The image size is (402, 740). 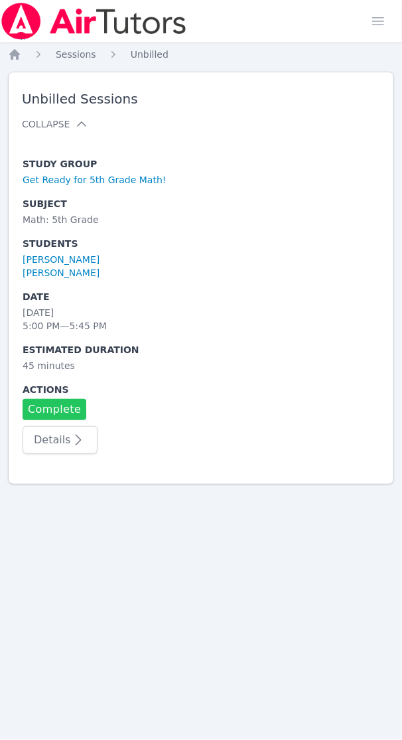 What do you see at coordinates (76, 54) in the screenshot?
I see `a: Sessions` at bounding box center [76, 54].